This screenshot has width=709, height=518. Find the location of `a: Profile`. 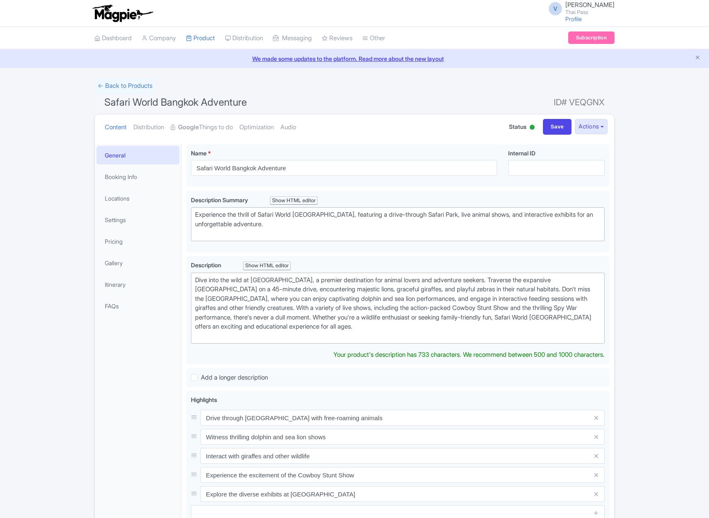

a: Profile is located at coordinates (574, 19).